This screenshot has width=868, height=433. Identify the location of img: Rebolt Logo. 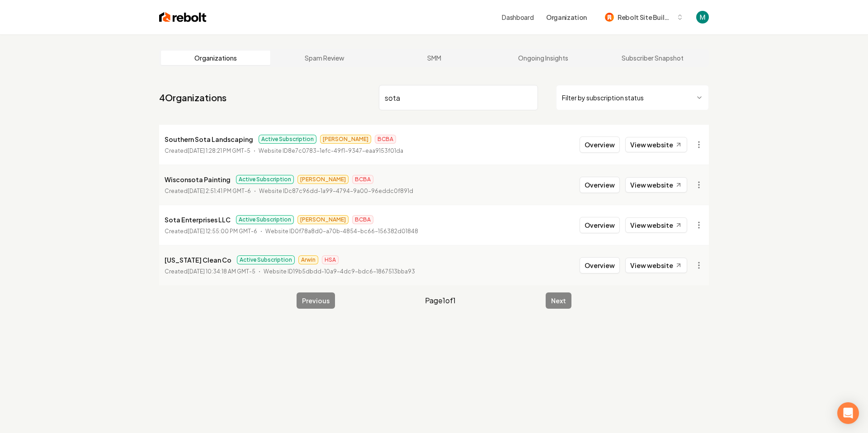
(183, 17).